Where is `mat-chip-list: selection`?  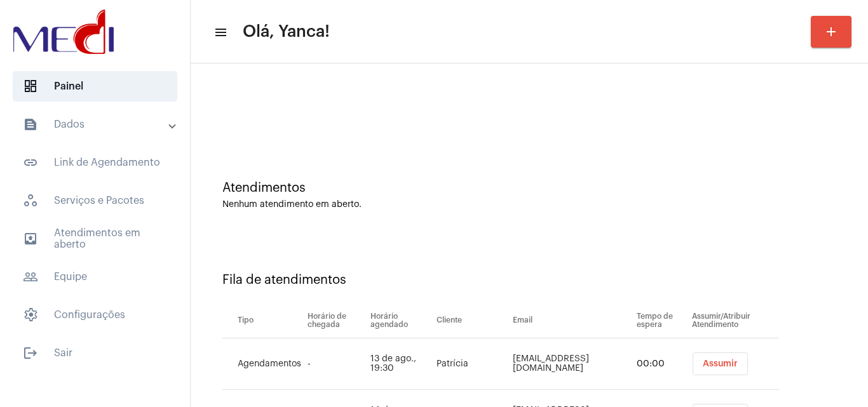
mat-chip-list: selection is located at coordinates (735, 364).